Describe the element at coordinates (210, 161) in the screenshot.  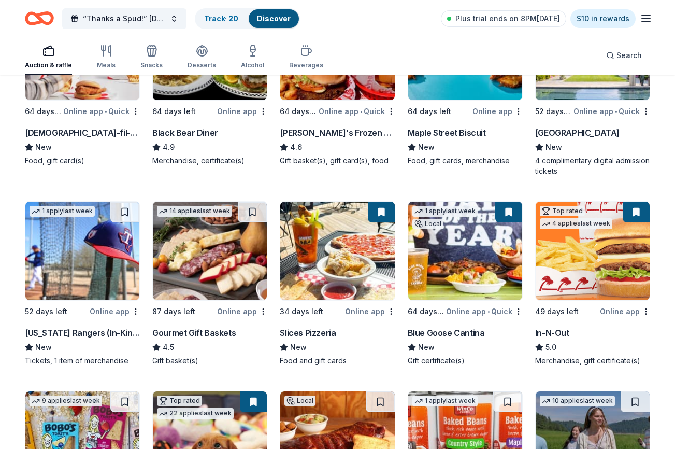
I see `div: Merchandise, certificate(s)` at that location.